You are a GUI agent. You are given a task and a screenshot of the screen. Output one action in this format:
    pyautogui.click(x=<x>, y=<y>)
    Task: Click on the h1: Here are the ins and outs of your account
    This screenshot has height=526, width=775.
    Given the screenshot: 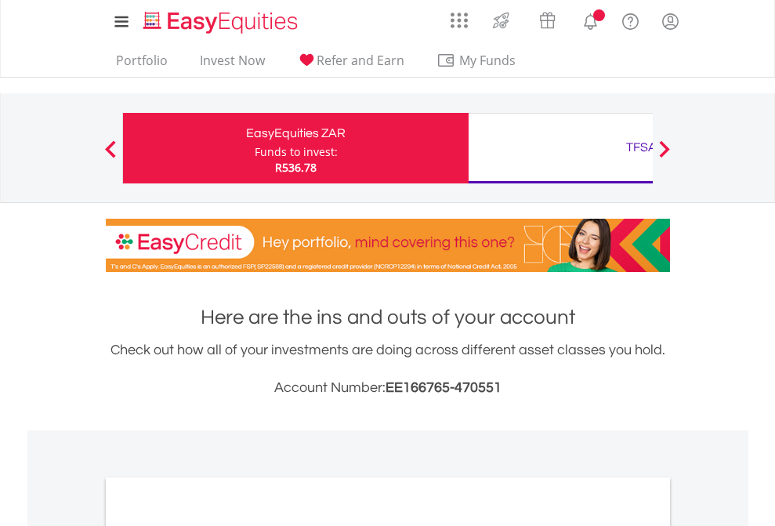 What is the action you would take?
    pyautogui.click(x=388, y=317)
    